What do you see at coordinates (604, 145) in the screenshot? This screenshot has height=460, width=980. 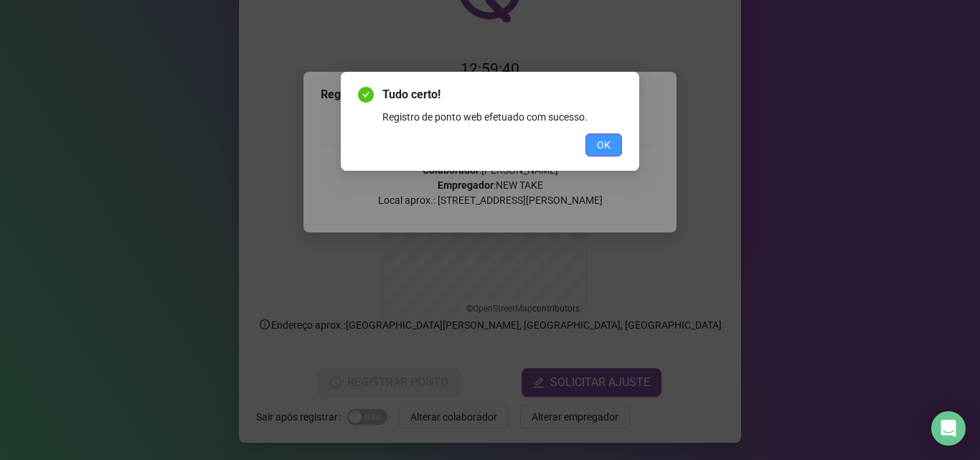 I see `button: OK` at bounding box center [604, 145].